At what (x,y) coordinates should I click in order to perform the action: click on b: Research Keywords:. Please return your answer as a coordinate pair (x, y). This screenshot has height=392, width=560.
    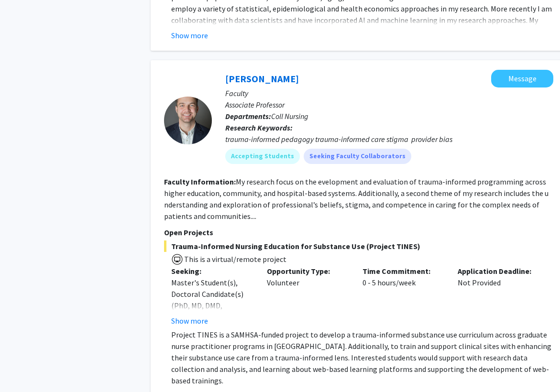
    Looking at the image, I should click on (259, 128).